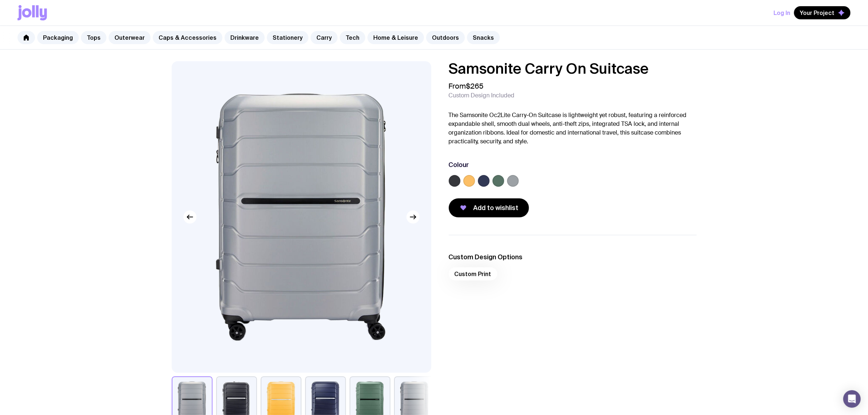  I want to click on a: Outdoors, so click(446, 38).